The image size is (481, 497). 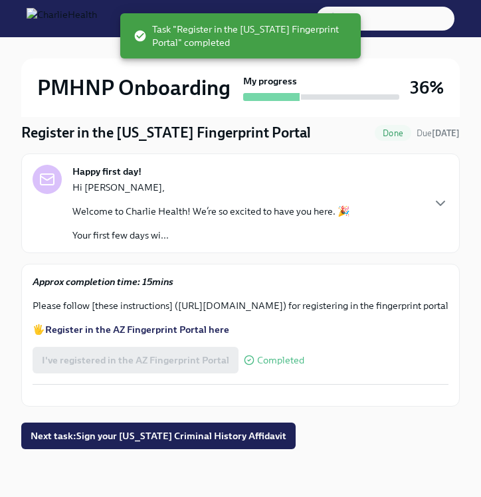 What do you see at coordinates (107, 171) in the screenshot?
I see `strong: Happy first day!` at bounding box center [107, 171].